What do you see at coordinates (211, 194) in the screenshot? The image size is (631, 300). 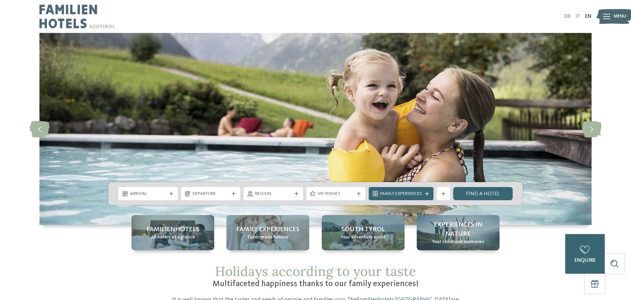 I see `span: Departure` at bounding box center [211, 194].